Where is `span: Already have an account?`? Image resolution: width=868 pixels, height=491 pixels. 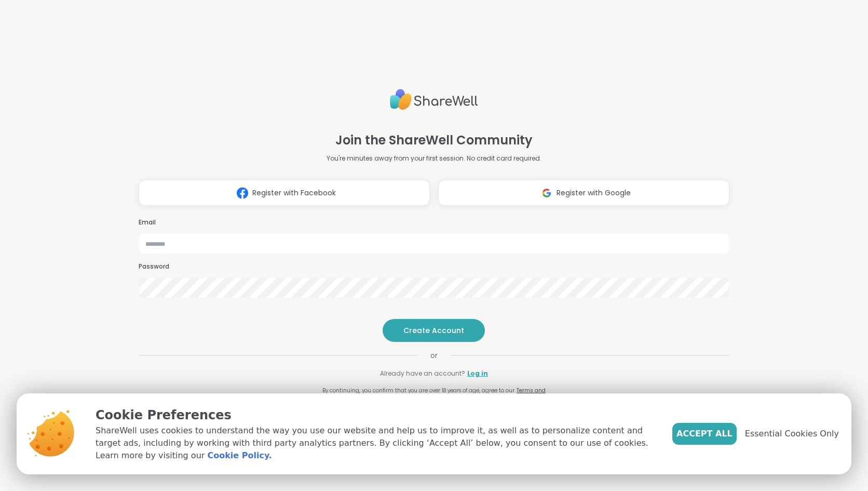
span: Already have an account? is located at coordinates (422, 374).